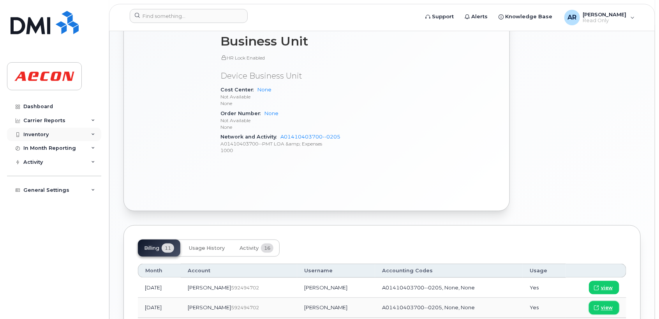 The width and height of the screenshot is (659, 319). I want to click on span: 16, so click(267, 248).